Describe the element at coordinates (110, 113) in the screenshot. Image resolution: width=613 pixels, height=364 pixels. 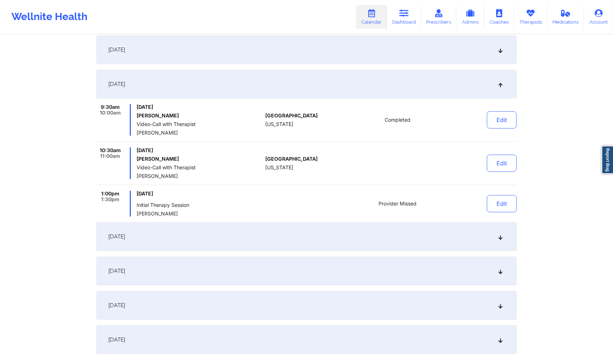
I see `span: 10:00am` at that location.